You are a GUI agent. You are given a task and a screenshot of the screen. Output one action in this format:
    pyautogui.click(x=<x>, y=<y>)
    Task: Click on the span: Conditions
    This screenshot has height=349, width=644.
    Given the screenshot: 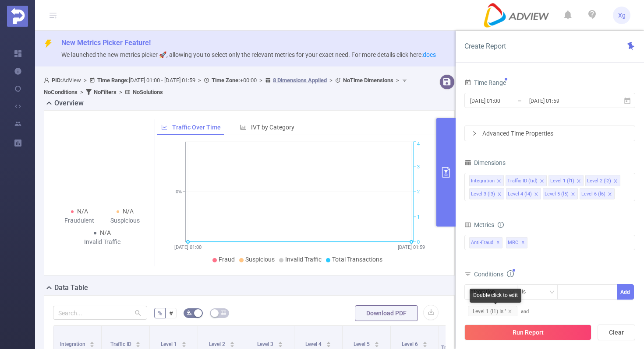 What is the action you would take?
    pyautogui.click(x=494, y=274)
    